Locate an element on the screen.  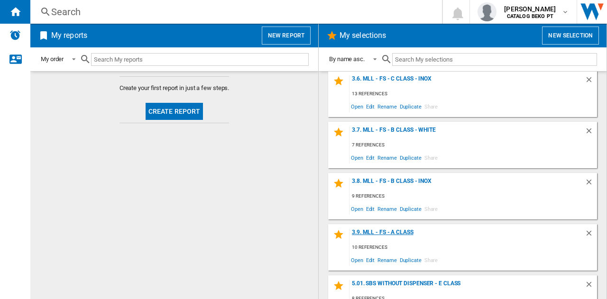
span: Create your first report in just a few steps. is located at coordinates (175, 88).